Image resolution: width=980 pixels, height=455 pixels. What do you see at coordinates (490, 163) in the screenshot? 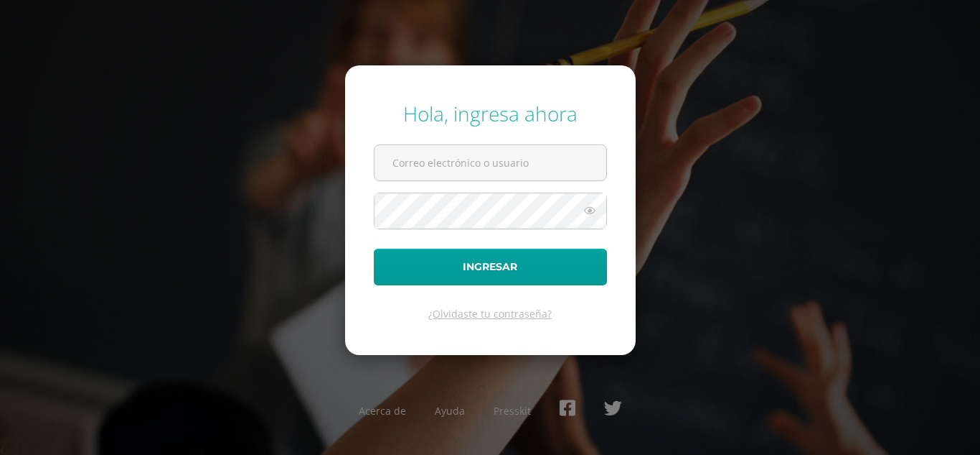
I see `input: Correo electrónico o usuario` at bounding box center [490, 163].